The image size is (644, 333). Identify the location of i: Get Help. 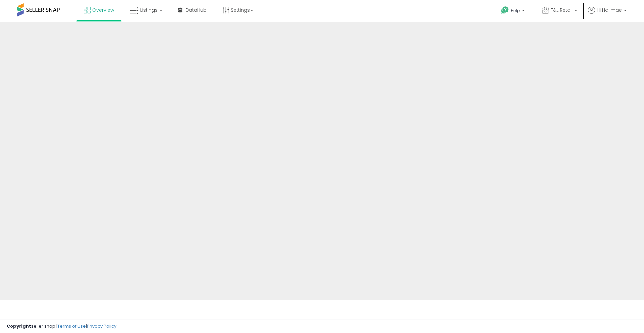
(505, 10).